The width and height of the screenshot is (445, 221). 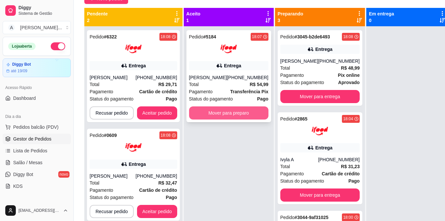 What do you see at coordinates (37, 68) in the screenshot?
I see `a: Diggy Botaté 19/09` at bounding box center [37, 68].